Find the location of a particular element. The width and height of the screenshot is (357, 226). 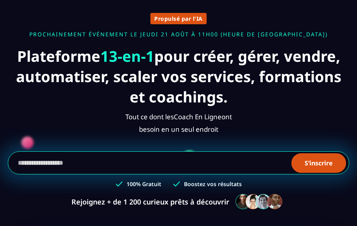

span: Infopreneurs is located at coordinates (194, 123).